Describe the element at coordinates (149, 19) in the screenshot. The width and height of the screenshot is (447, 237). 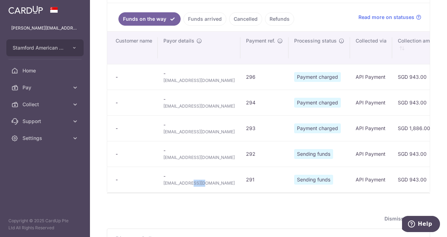
I see `a: Funds on the way` at that location.